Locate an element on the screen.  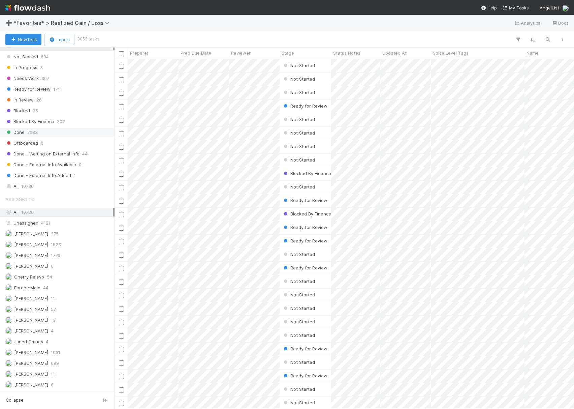
span: 1031 is located at coordinates (56, 352).